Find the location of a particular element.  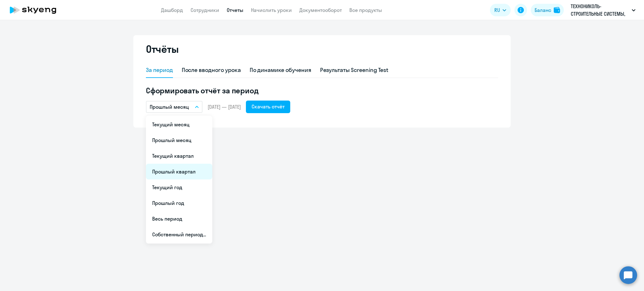

div: Результаты Screening Test is located at coordinates (354, 70).